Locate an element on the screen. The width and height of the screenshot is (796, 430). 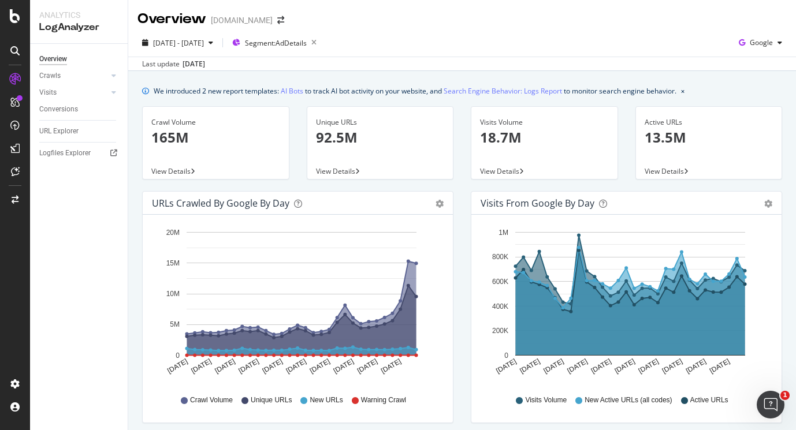
text: 200K is located at coordinates (500, 331).